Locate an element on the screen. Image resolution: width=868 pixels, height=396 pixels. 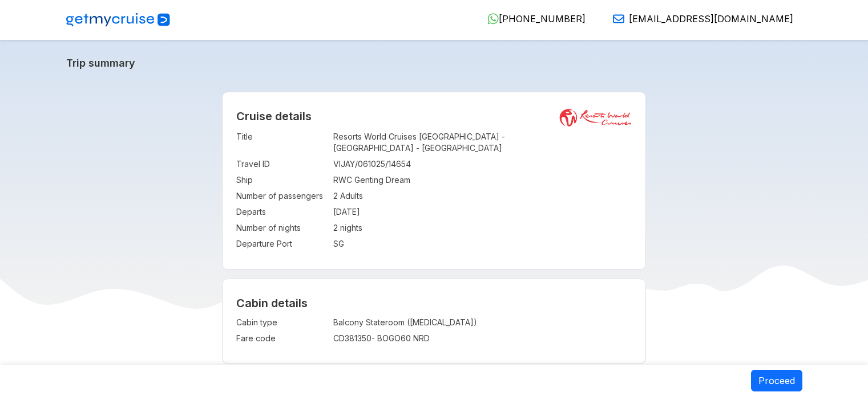
h4: Cabin details is located at coordinates (434, 304).